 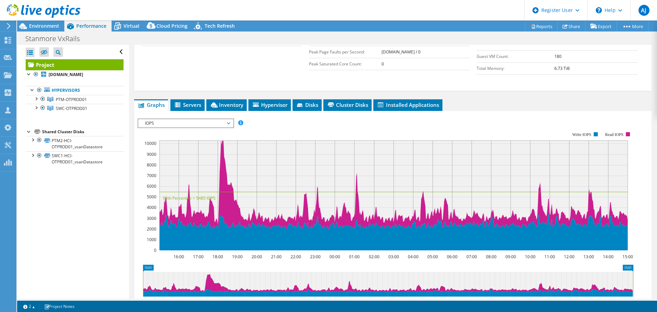 I want to click on span: Inventory, so click(x=226, y=105).